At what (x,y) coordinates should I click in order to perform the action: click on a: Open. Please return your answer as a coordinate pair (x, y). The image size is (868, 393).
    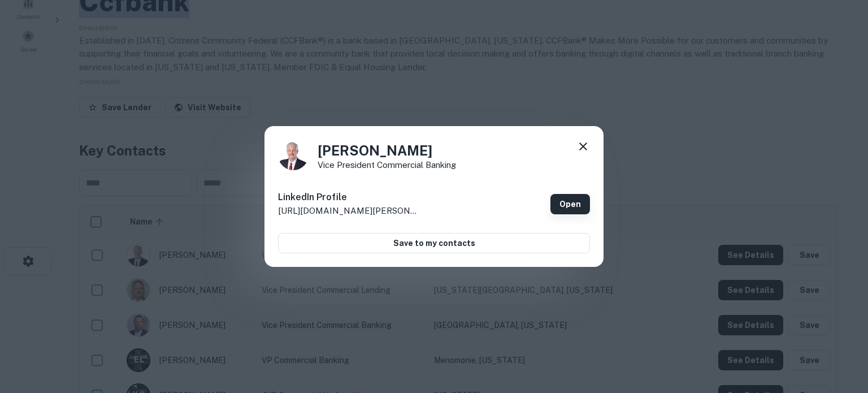
    Looking at the image, I should click on (570, 204).